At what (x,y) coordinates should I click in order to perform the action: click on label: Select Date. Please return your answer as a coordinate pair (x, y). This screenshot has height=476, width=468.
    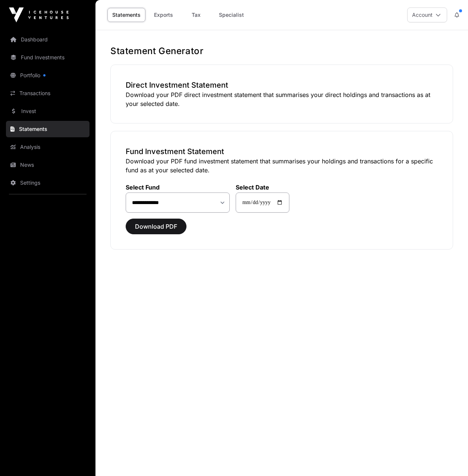
    Looking at the image, I should click on (262, 187).